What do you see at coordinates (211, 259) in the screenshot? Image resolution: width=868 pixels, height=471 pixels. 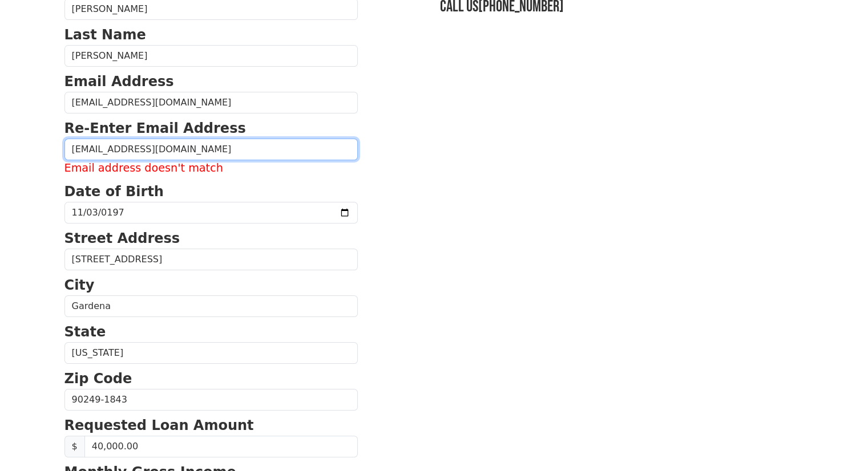 I see `input: Street Address` at bounding box center [211, 259].